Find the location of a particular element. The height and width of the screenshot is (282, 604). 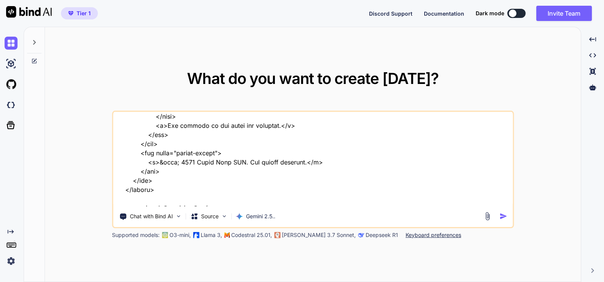

img: Pick Models is located at coordinates (224, 216).